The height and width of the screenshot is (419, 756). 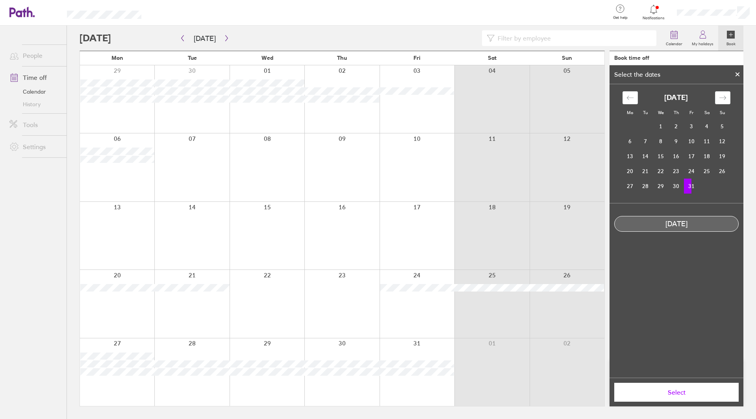 I want to click on a: History, so click(x=35, y=104).